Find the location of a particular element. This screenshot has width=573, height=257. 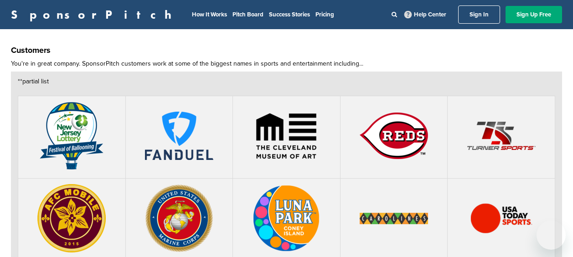

a: Pitch Board is located at coordinates (248, 15).